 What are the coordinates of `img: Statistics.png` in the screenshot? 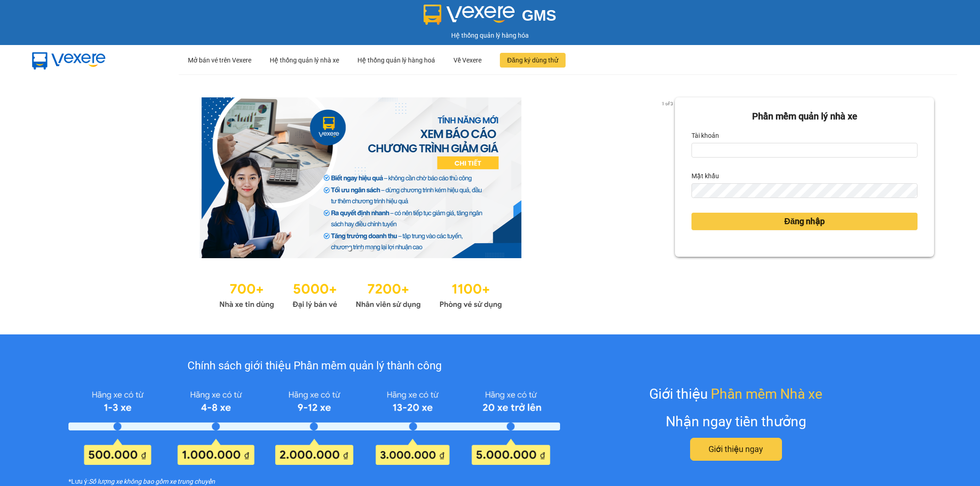 It's located at (361, 294).